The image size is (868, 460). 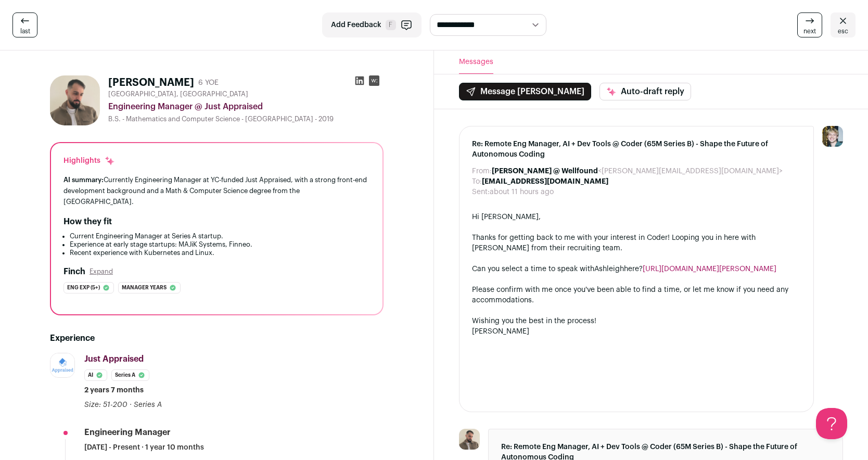 I want to click on div: Engineering Manager @ Just Appraised, so click(x=246, y=107).